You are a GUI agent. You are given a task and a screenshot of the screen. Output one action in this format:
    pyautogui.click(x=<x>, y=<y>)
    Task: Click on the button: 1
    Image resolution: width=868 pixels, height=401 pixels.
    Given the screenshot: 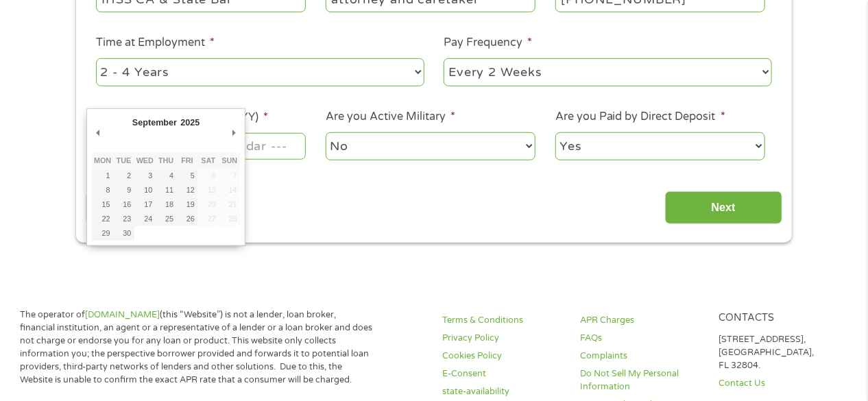 What is the action you would take?
    pyautogui.click(x=102, y=175)
    